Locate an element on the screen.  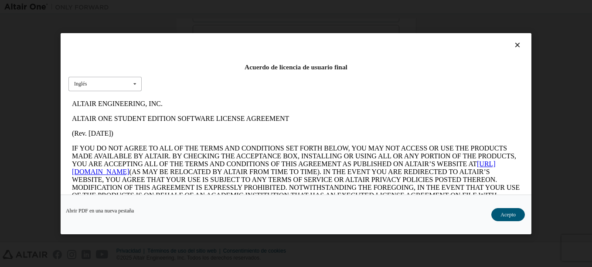
p: This Altair One Student Edition Software License Agreement (“Agreement”) is between Altair Engine... is located at coordinates (227, 133).